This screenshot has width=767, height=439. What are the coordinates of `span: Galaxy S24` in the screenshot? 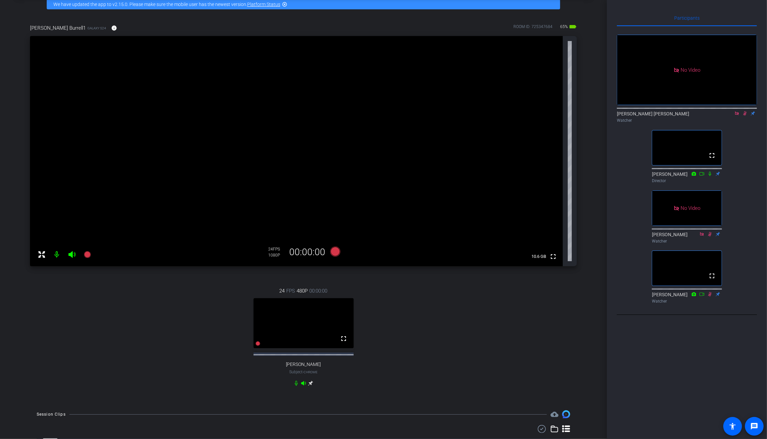 It's located at (97, 28).